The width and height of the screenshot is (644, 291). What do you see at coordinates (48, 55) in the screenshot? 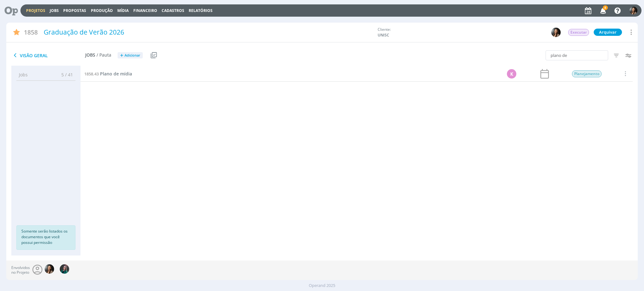
I see `span: Visão Geral` at bounding box center [48, 55].